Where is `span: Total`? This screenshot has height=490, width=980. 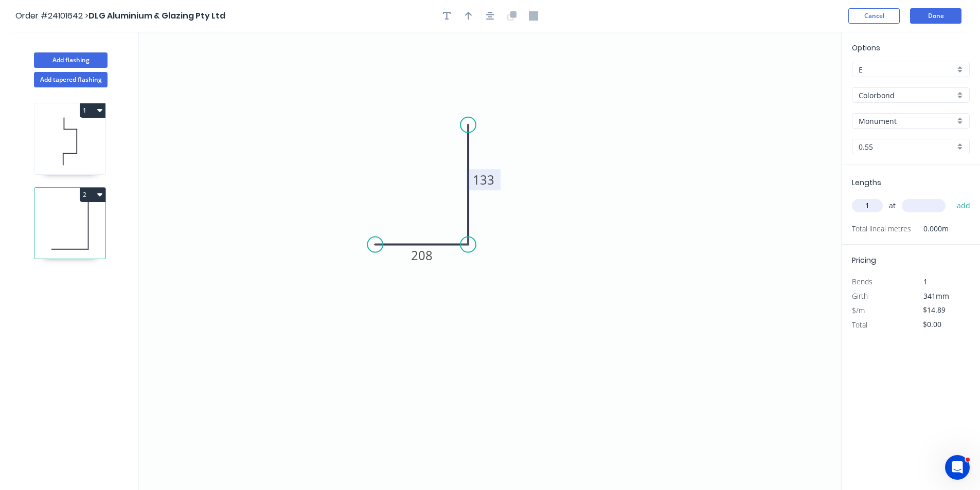 span: Total is located at coordinates (859, 324).